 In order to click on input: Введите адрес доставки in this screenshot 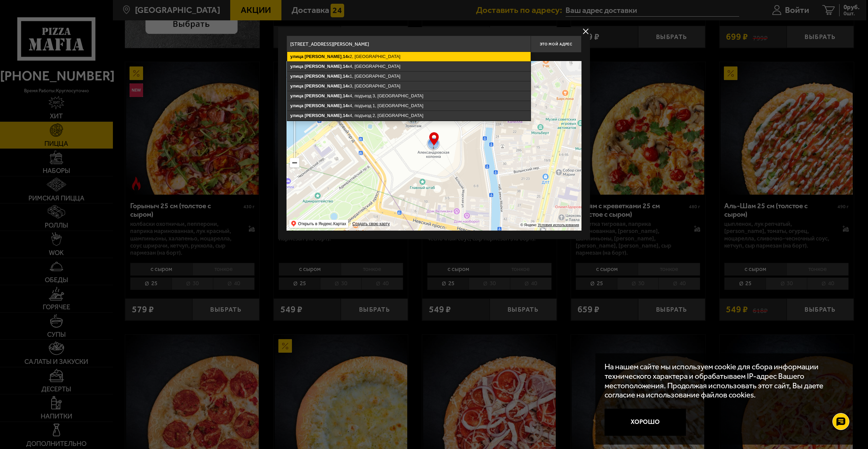, I will do `click(409, 44)`.